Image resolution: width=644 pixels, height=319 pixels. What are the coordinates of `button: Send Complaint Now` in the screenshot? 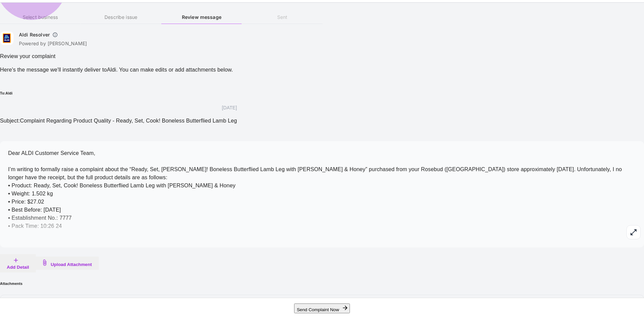 It's located at (322, 309).